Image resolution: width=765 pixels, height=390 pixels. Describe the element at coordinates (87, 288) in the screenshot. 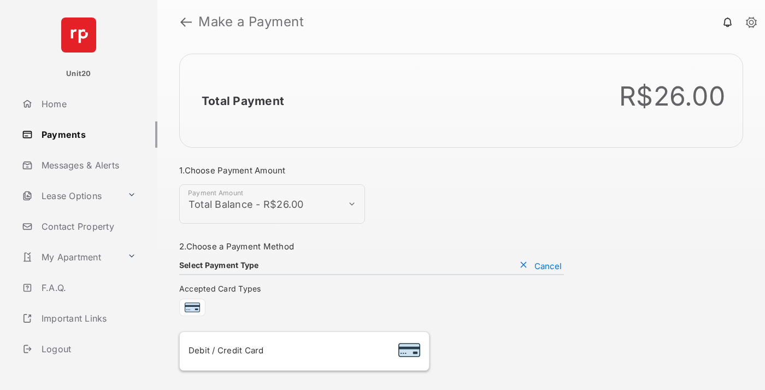

I see `a: F.A.Q.` at that location.